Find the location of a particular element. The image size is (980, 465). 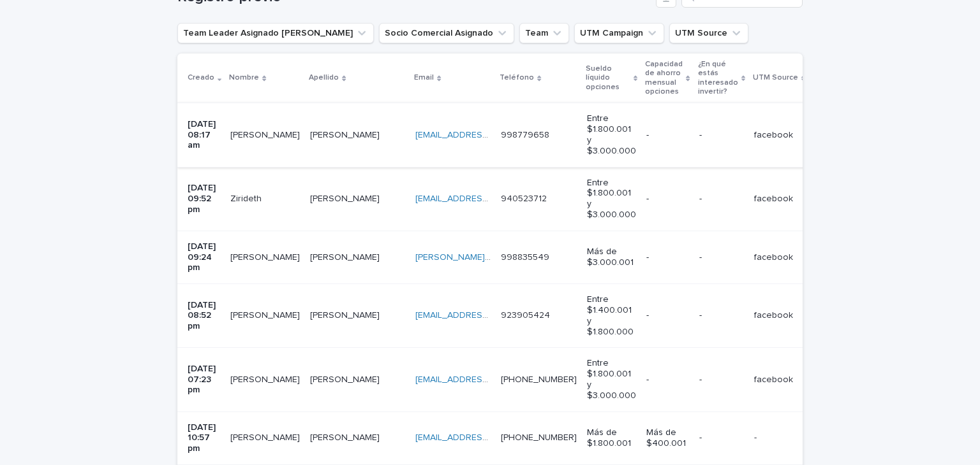

p: Creado is located at coordinates (201, 78).